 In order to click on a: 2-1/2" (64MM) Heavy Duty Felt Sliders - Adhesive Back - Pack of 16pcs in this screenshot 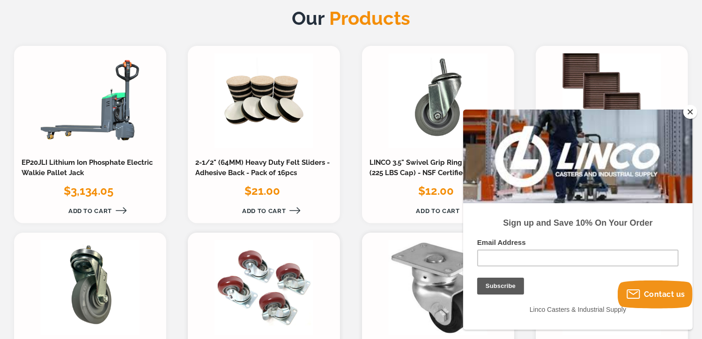, I will do `click(262, 168)`.